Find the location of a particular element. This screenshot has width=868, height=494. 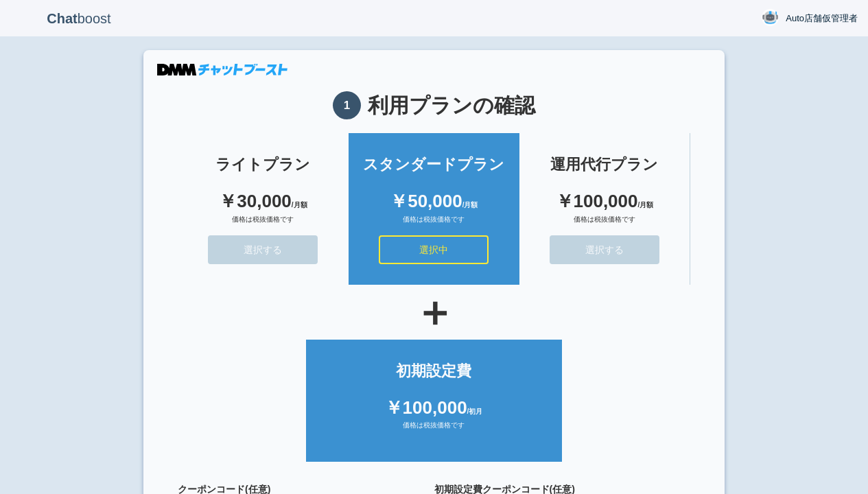

div: スタンダードプラン is located at coordinates (434, 164).